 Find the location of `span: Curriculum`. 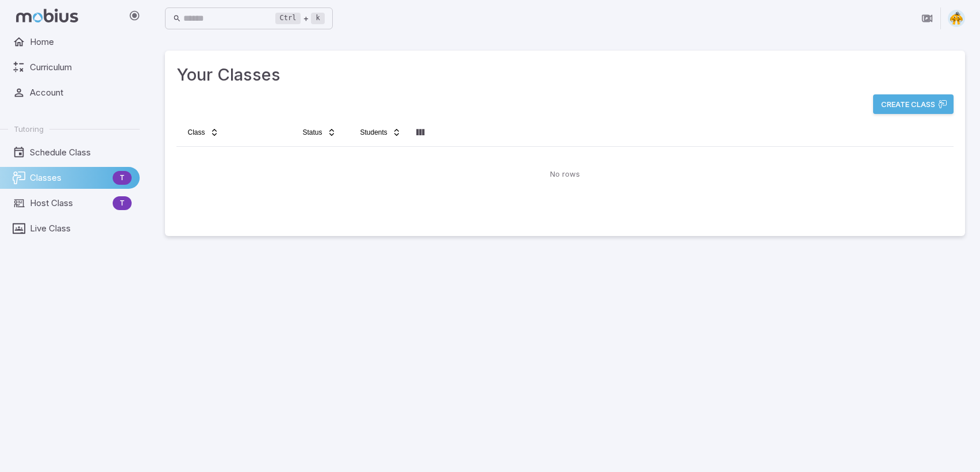

span: Curriculum is located at coordinates (81, 67).